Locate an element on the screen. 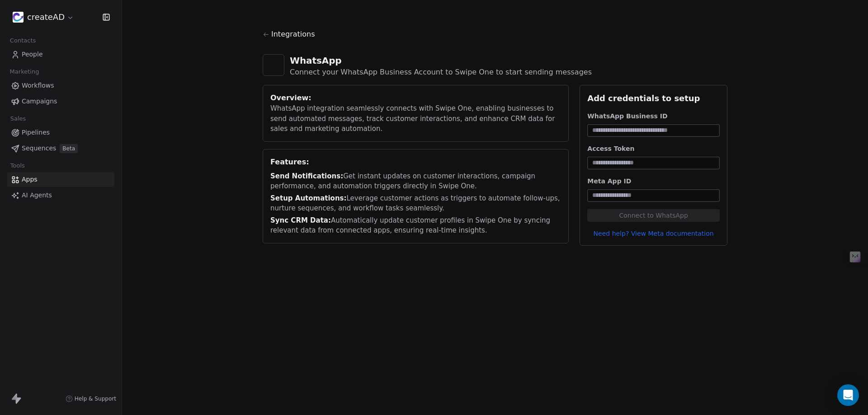 The image size is (868, 415). a: SequencesBeta is located at coordinates (60, 148).